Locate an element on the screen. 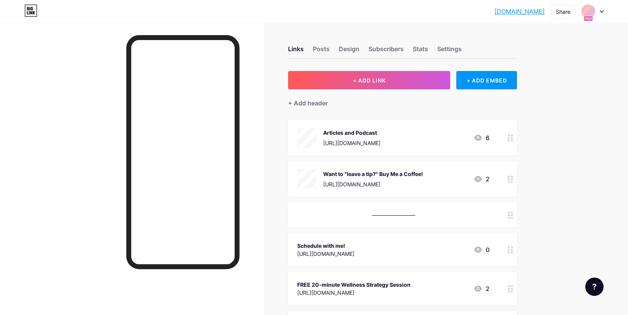 This screenshot has width=628, height=315. div: FREE 20-minute Wellness Strategy Session is located at coordinates (353, 284).